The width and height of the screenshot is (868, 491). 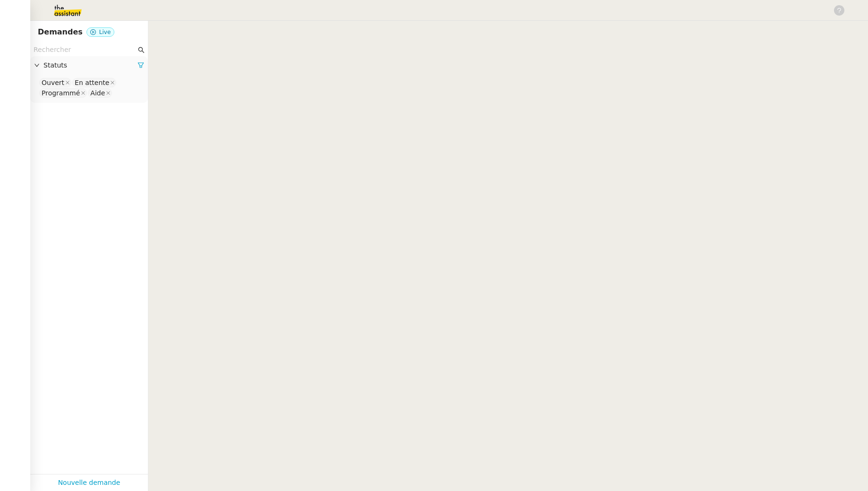 What do you see at coordinates (94, 83) in the screenshot?
I see `nz-select-item: En attente` at bounding box center [94, 83].